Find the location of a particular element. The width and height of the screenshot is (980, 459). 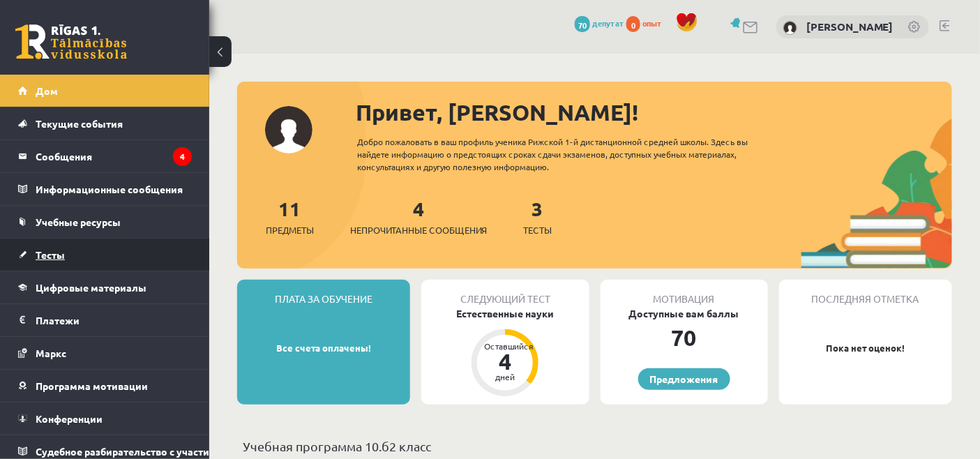

a: Программа мотивации is located at coordinates (104, 386).